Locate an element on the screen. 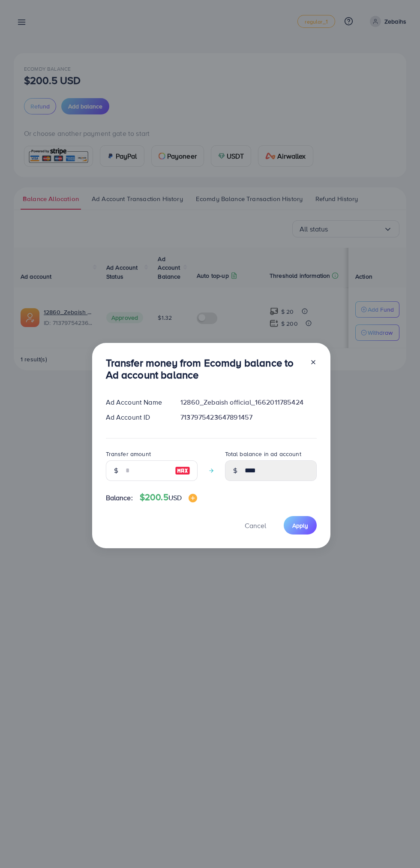  span: Apply is located at coordinates (300, 525).